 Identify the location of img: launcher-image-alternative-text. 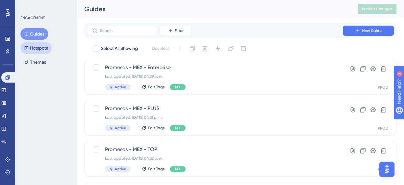
(10, 10).